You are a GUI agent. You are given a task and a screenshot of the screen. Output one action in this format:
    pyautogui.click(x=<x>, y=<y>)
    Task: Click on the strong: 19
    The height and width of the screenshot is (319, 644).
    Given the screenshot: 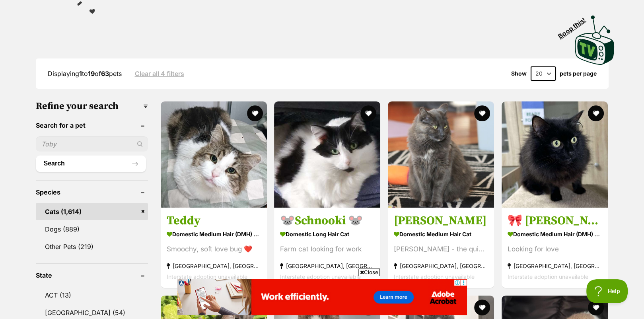 What is the action you would take?
    pyautogui.click(x=91, y=74)
    